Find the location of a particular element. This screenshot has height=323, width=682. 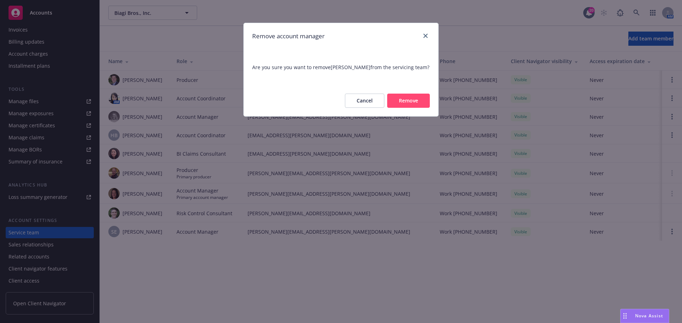

a: close is located at coordinates (425, 36).